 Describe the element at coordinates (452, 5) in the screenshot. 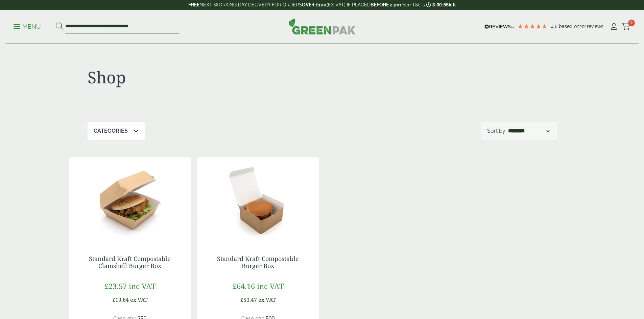

I see `span: left` at that location.